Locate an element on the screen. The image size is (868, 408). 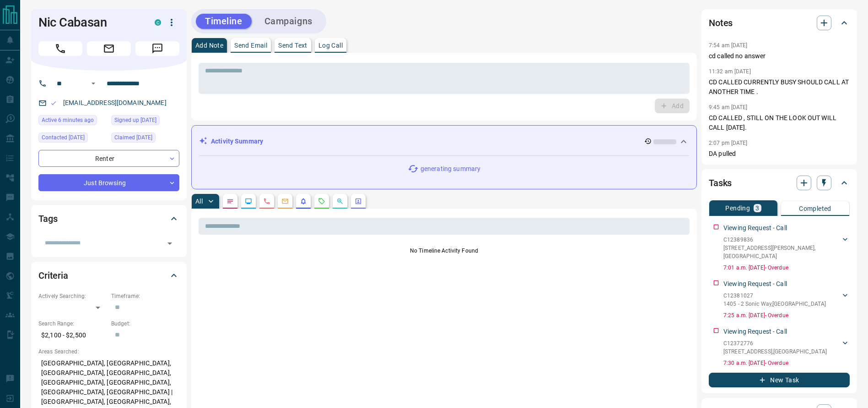
p: Areas Searched: is located at coordinates (109, 351).